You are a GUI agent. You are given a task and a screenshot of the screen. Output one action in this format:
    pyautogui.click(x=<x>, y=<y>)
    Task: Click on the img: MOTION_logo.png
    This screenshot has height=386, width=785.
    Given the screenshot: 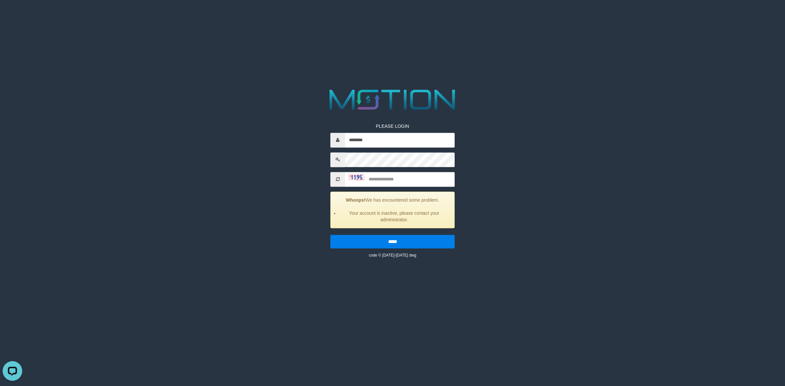 What is the action you would take?
    pyautogui.click(x=393, y=99)
    